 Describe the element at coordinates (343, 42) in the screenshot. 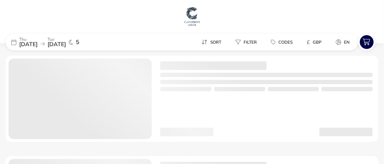

I see `button: en` at that location.